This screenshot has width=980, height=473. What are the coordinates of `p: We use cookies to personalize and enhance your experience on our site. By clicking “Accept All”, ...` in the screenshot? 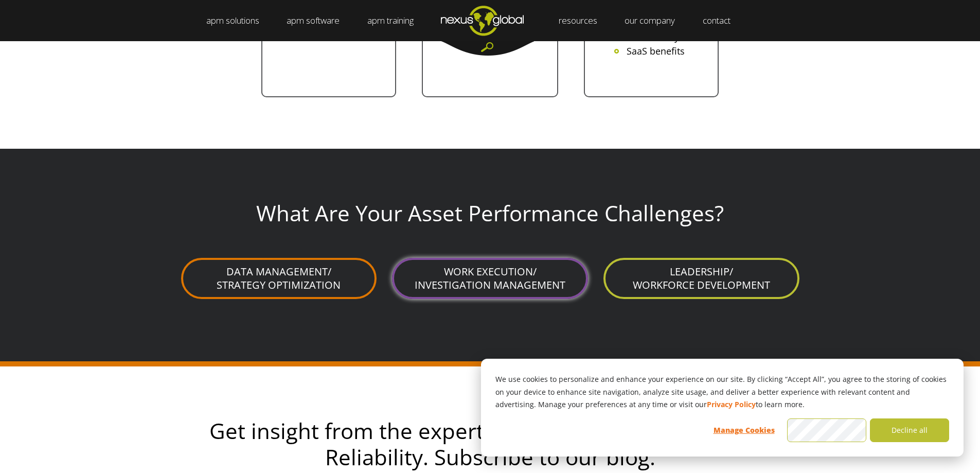 It's located at (723, 392).